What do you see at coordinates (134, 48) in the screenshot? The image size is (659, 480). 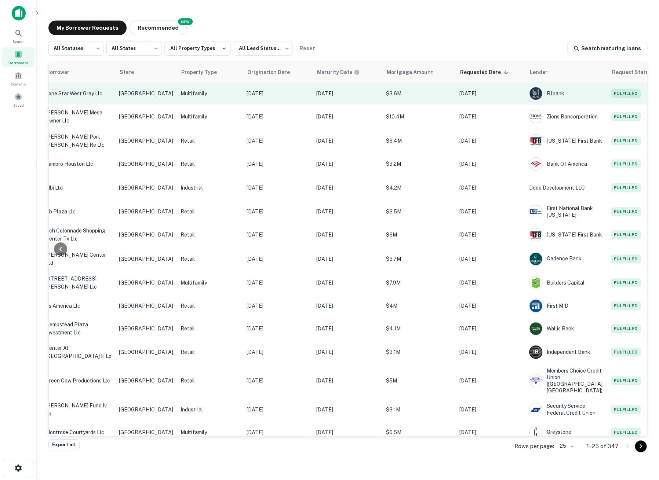 I see `div: All States` at bounding box center [134, 48].